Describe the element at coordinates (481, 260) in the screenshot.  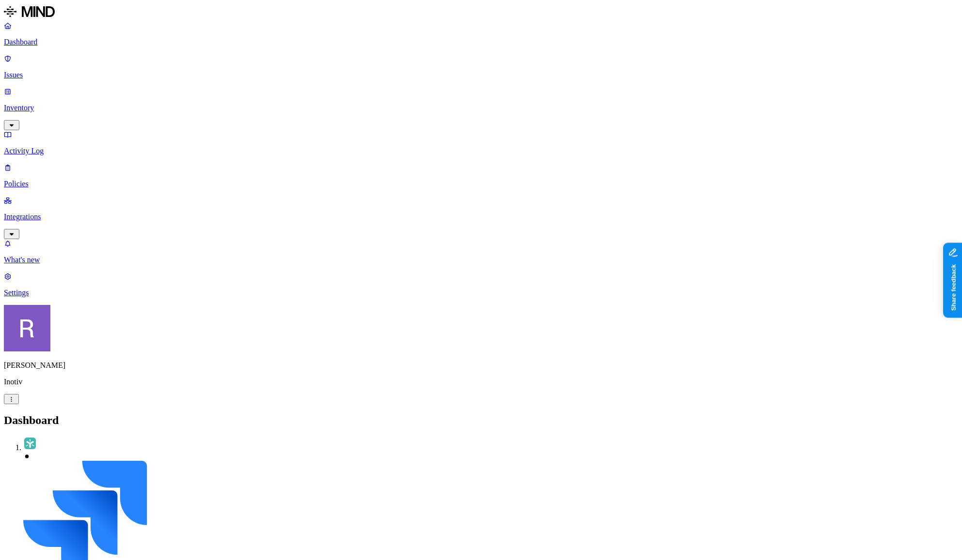
I see `p: What's new` at that location.